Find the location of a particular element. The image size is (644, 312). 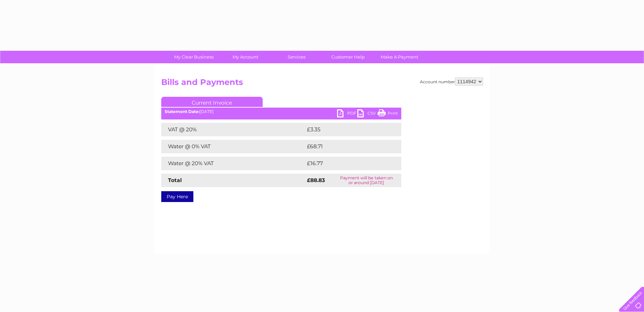

td: Water @ 0% VAT is located at coordinates (233, 146).